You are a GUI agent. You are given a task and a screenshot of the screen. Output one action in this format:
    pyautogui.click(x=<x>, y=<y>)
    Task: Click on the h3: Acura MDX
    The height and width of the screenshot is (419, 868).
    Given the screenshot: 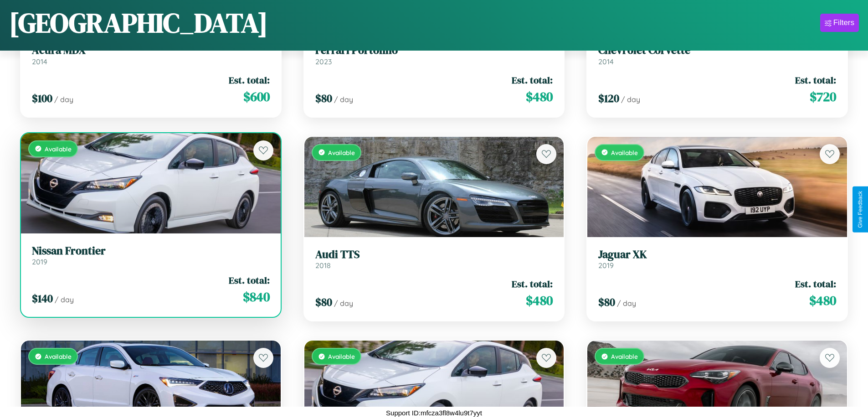 What is the action you would take?
    pyautogui.click(x=151, y=50)
    